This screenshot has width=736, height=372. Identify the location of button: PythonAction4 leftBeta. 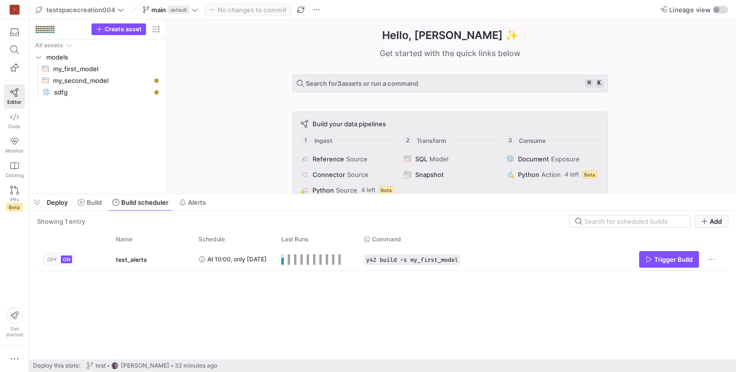
(553, 174).